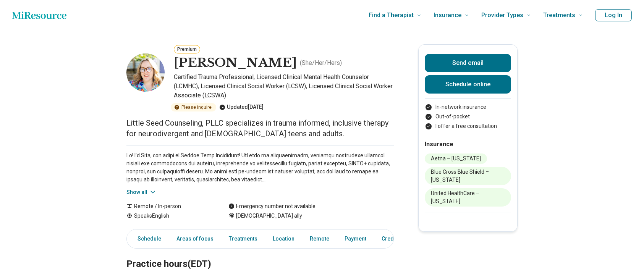 The image size is (644, 273). What do you see at coordinates (355, 239) in the screenshot?
I see `a: Payment` at bounding box center [355, 239].